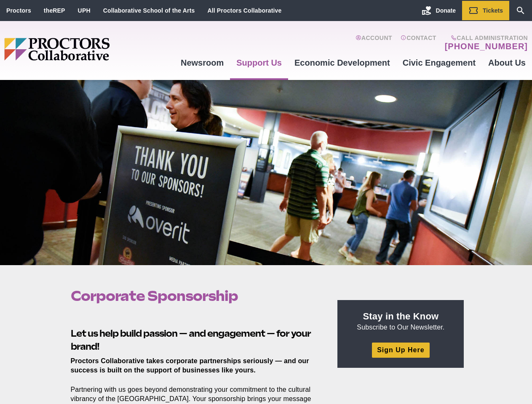 This screenshot has height=404, width=532. I want to click on a: Newsroom, so click(202, 63).